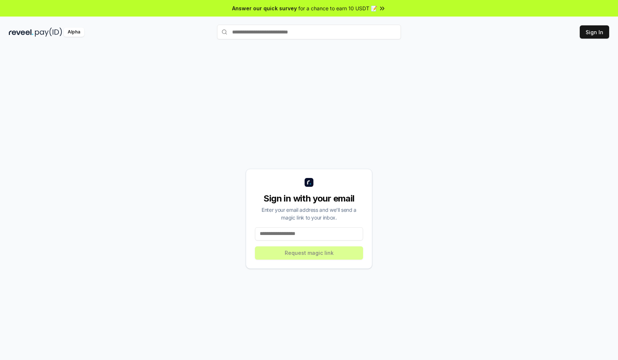  I want to click on img: pay_id, so click(49, 32).